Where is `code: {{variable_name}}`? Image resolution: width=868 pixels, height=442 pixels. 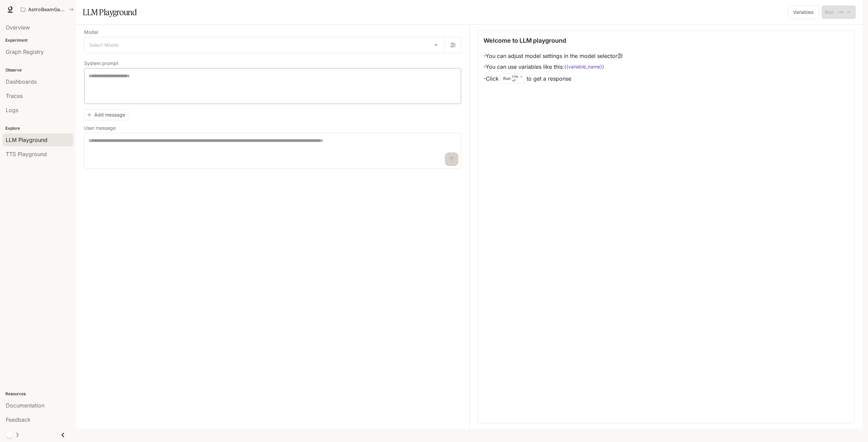 code: {{variable_name}} is located at coordinates (584, 67).